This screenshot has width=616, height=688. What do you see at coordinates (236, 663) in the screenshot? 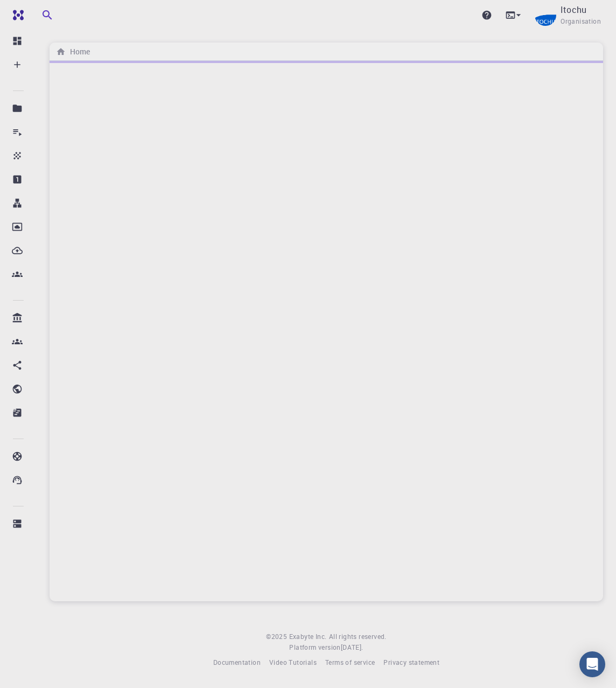
I see `a: Documentation` at bounding box center [236, 663].